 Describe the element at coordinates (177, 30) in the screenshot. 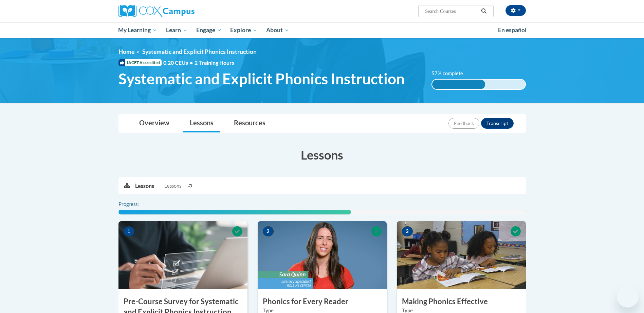

I see `a: Learn` at that location.